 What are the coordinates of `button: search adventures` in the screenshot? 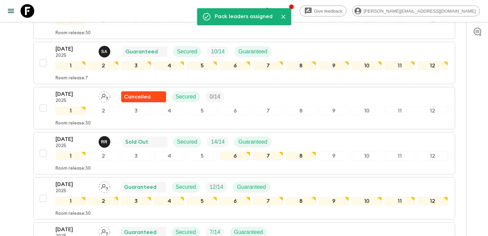 It's located at (268, 11).